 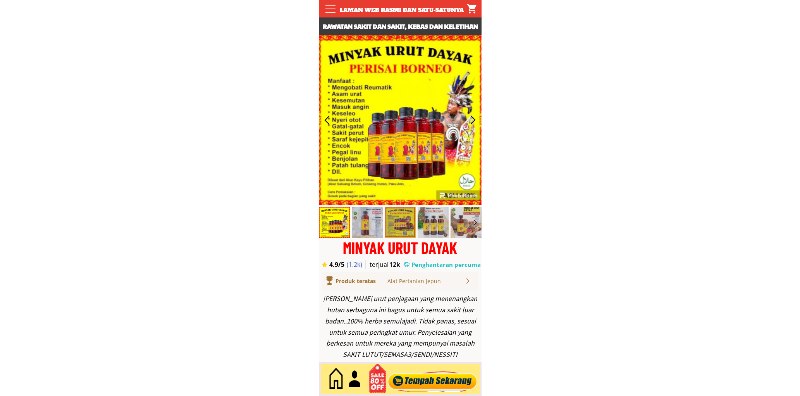 I want to click on div: Produk teratas, so click(x=366, y=281).